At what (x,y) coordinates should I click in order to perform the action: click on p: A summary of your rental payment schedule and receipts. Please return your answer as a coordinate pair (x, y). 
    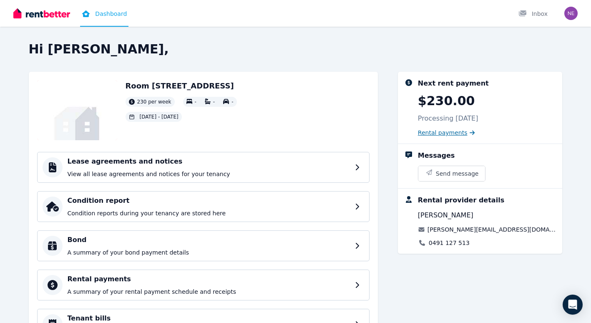
    Looking at the image, I should click on (208, 291).